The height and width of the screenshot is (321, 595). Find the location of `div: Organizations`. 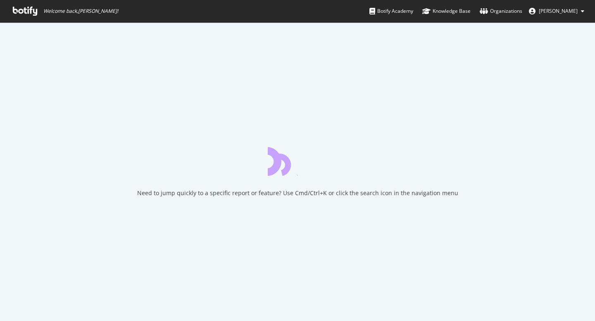

div: Organizations is located at coordinates (500, 11).